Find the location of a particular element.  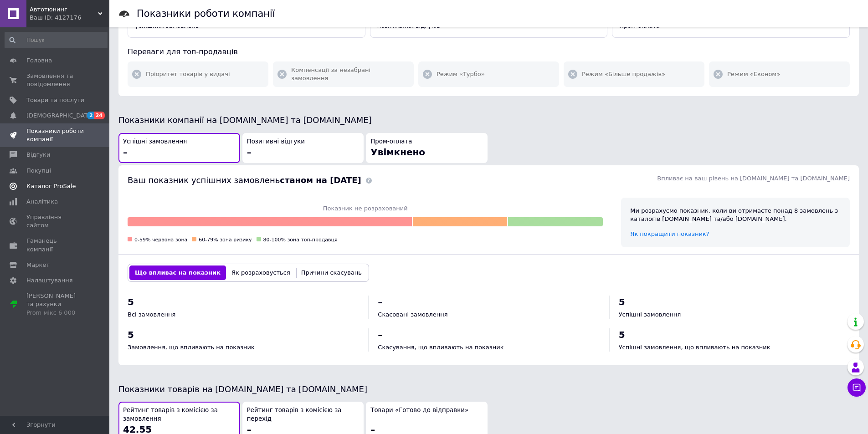

span: Переваги для топ-продавців is located at coordinates (183, 51).